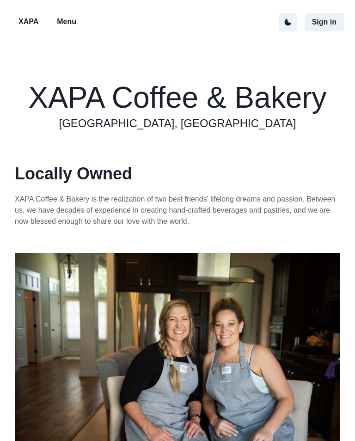  What do you see at coordinates (67, 22) in the screenshot?
I see `p: Menu` at bounding box center [67, 22].